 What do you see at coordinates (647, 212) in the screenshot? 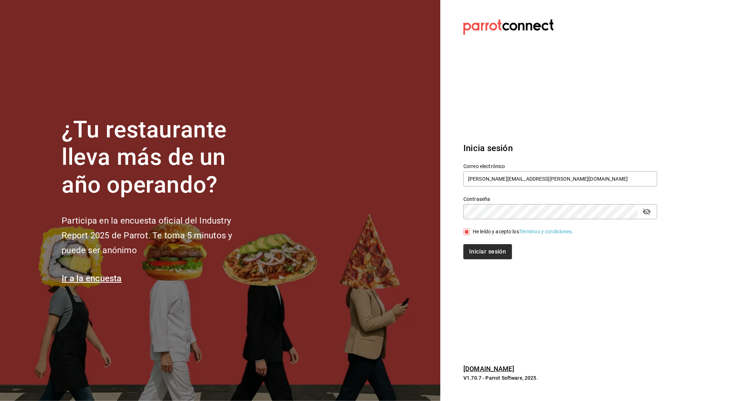
I see `button: passwordField` at bounding box center [647, 212].